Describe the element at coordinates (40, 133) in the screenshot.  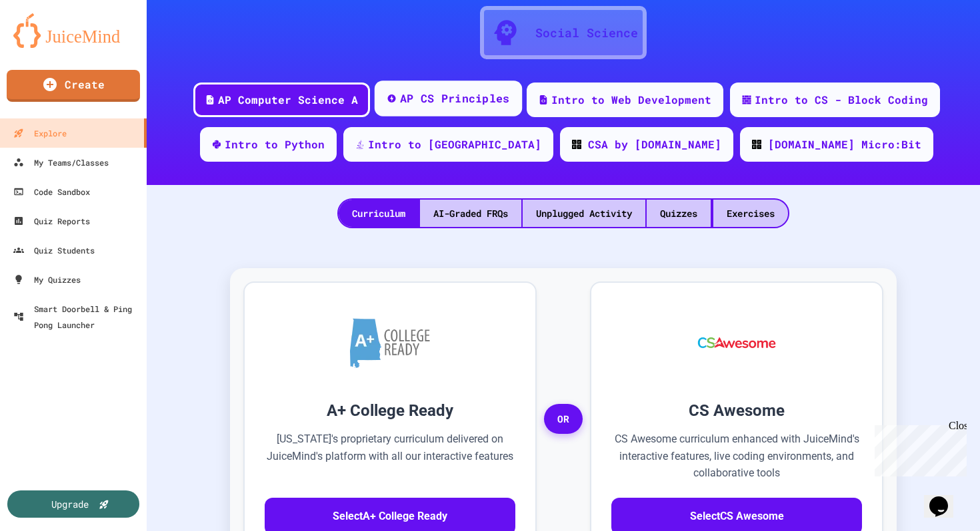
I see `div: Explore` at that location.